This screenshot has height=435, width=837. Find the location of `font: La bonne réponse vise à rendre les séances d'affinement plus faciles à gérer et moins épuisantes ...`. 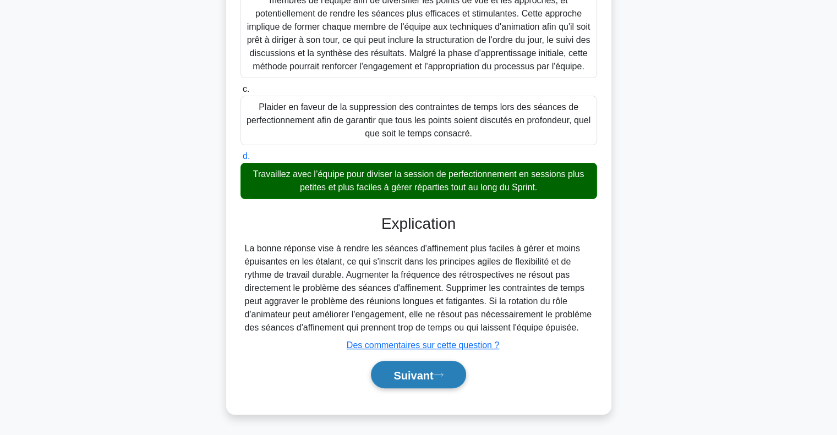

font: La bonne réponse vise à rendre les séances d'affinement plus faciles à gérer et moins épuisantes ... is located at coordinates (418, 288).